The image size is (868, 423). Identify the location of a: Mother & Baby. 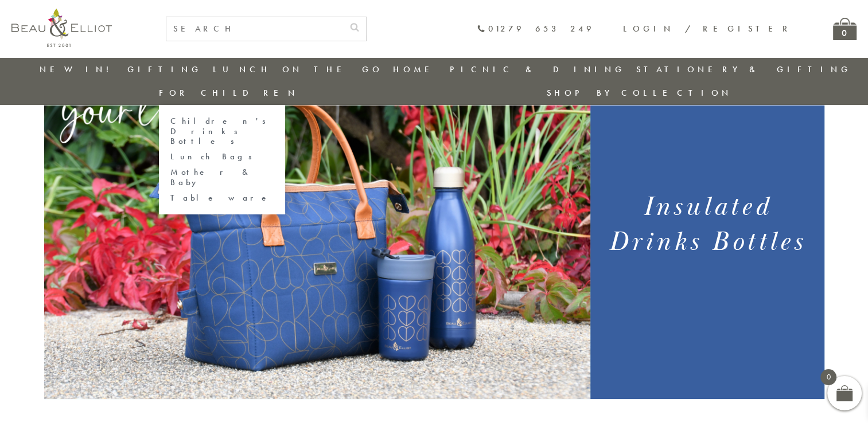
(222, 177).